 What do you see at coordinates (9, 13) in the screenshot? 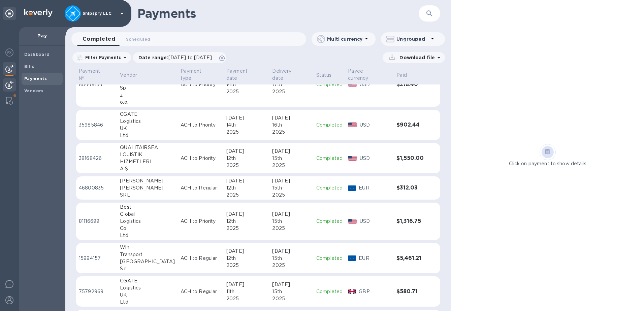
I see `div: Unpin categories` at bounding box center [9, 13].